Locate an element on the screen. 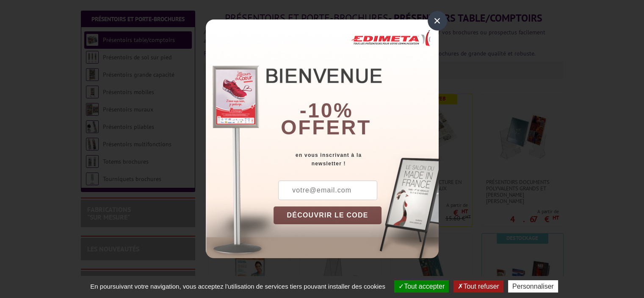 This screenshot has height=298, width=644. button: Tout refuser is located at coordinates (478, 286).